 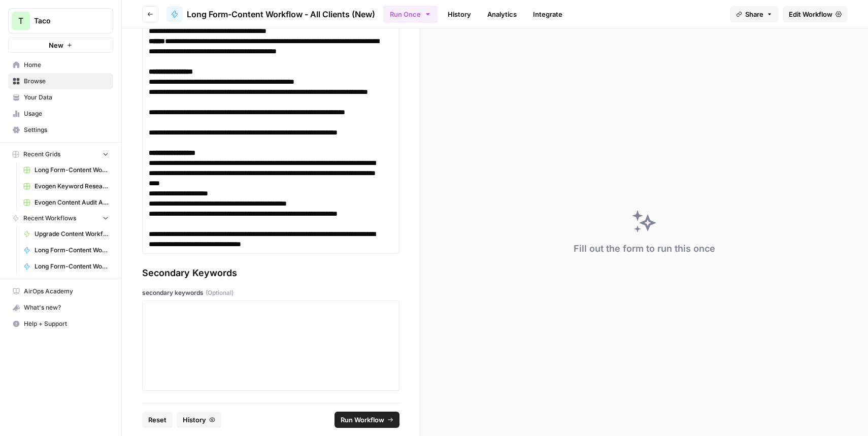 I want to click on a: History, so click(x=459, y=14).